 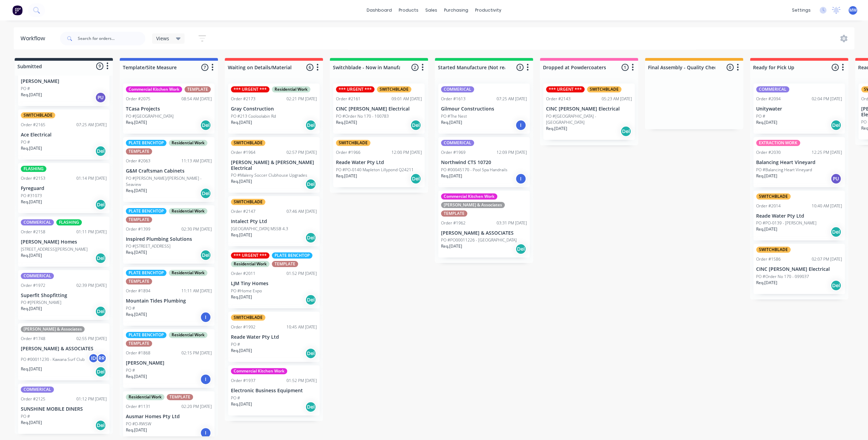 I want to click on div: sales, so click(x=431, y=10).